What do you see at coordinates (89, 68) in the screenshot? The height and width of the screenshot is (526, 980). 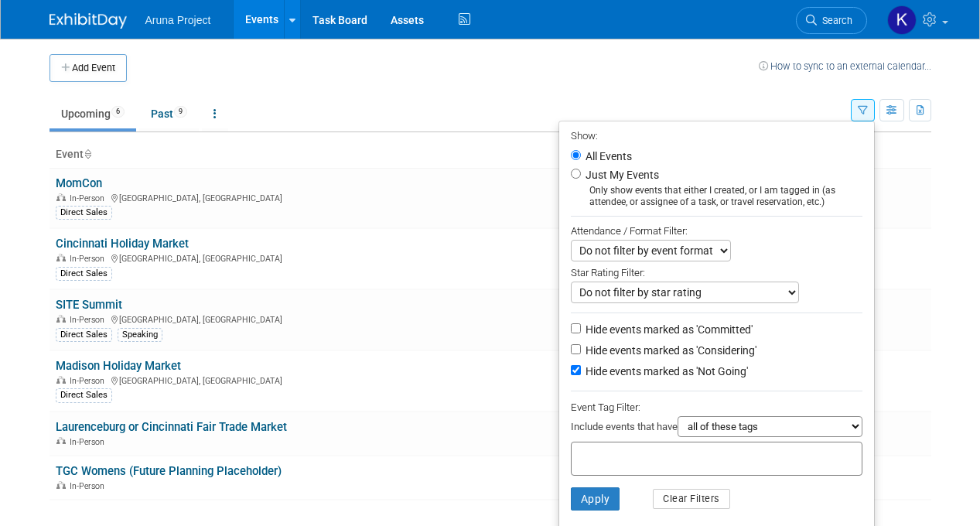 I see `button: Add Event` at bounding box center [89, 68].